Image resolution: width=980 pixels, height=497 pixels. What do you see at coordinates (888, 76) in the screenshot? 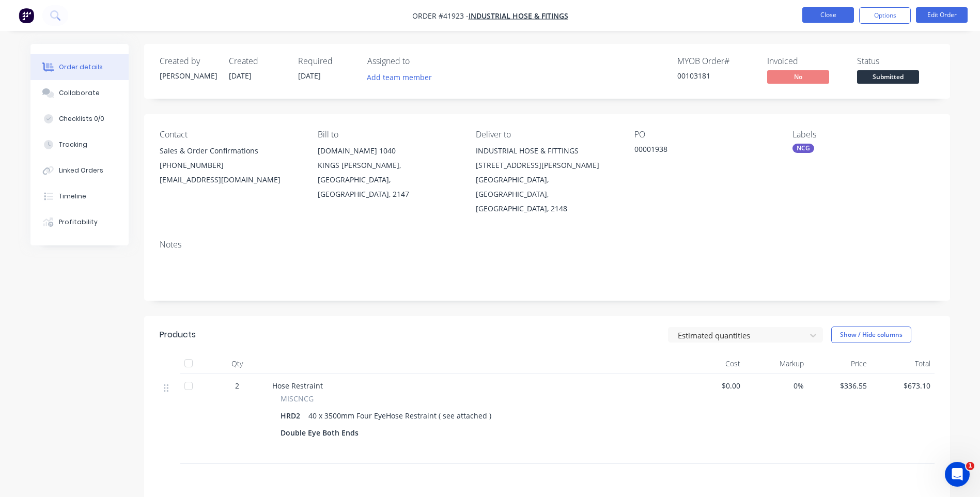
I see `span: Submitted` at bounding box center [888, 76].